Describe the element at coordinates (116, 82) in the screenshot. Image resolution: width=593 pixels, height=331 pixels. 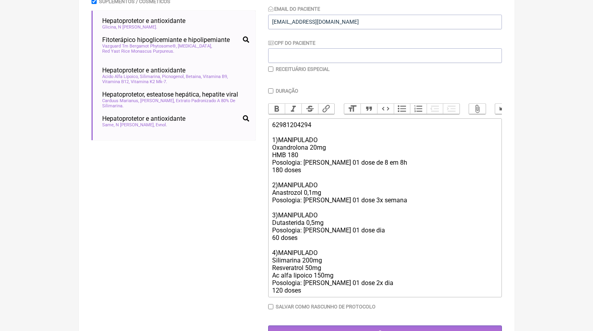
I see `span: Vitamina B12` at that location.